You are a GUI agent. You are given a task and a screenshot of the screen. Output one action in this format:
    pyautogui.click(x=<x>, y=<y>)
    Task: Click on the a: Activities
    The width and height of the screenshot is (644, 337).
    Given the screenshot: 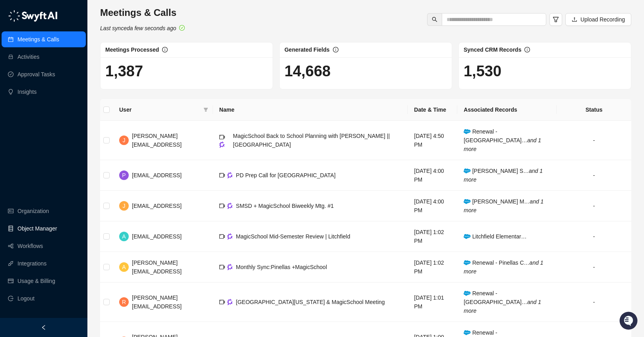 What is the action you would take?
    pyautogui.click(x=28, y=57)
    